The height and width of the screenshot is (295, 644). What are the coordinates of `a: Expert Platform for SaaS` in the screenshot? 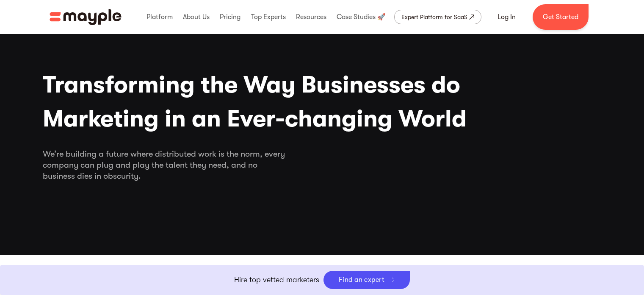 It's located at (438, 17).